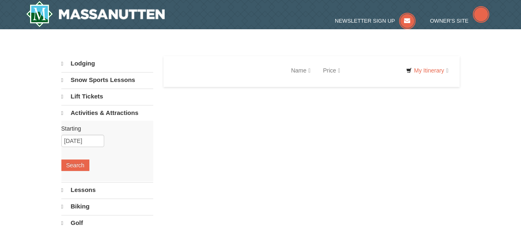 This screenshot has height=227, width=521. I want to click on a: Snow Sports Lessons, so click(107, 80).